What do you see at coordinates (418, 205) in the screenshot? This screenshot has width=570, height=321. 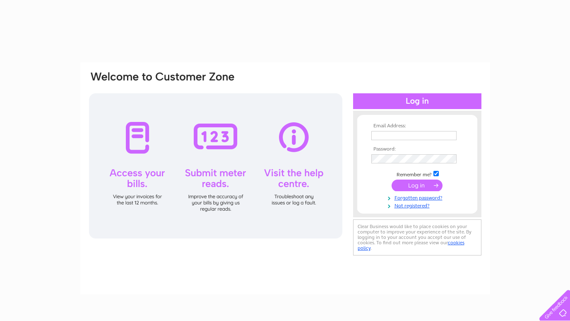 I see `a: Not registered?` at bounding box center [418, 205].